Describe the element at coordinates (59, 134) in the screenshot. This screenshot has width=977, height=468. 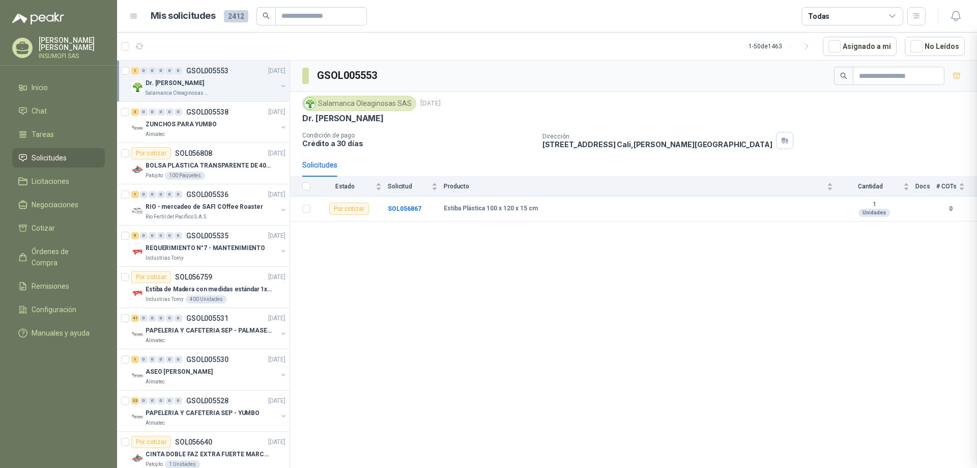
I see `a: Tareas` at that location.